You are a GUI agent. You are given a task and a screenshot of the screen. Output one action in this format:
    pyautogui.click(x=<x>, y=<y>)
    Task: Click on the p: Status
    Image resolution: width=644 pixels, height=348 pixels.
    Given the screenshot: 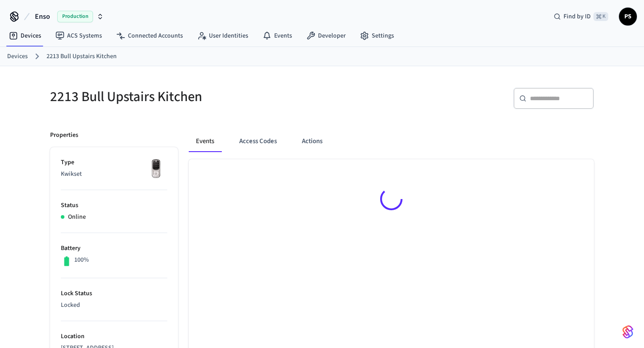 What is the action you would take?
    pyautogui.click(x=114, y=205)
    